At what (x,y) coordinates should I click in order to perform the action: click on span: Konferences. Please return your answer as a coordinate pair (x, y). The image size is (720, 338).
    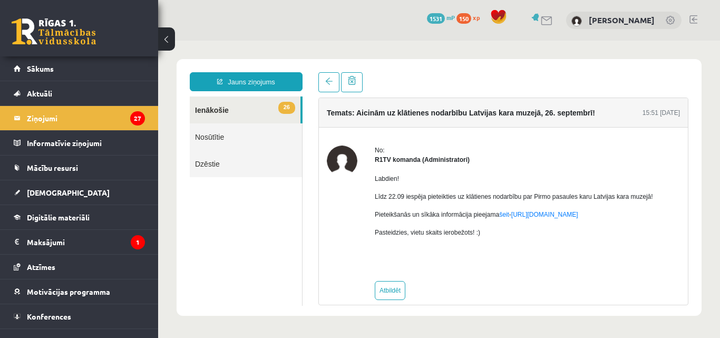
    Looking at the image, I should click on (49, 316).